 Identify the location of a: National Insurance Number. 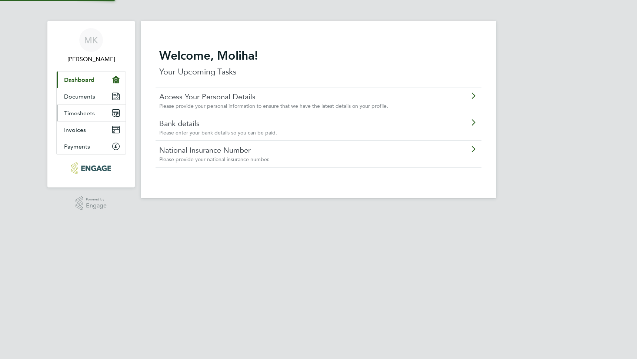
(297, 150).